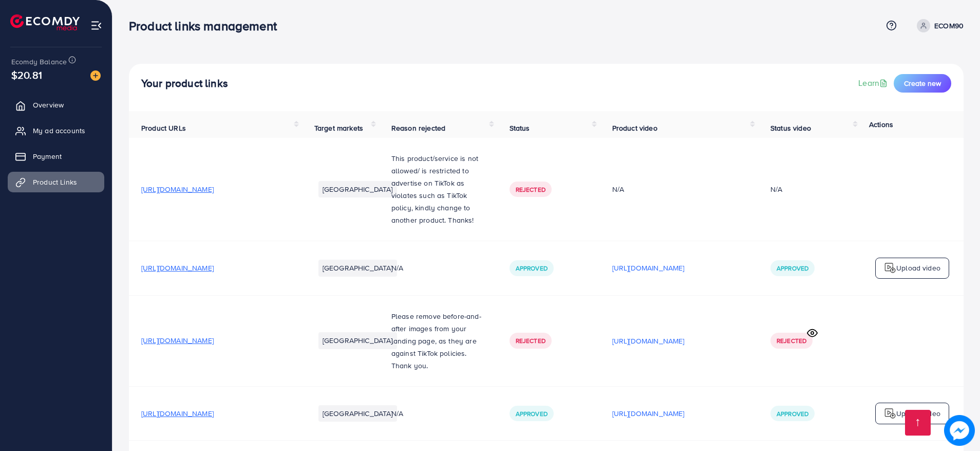 The height and width of the screenshot is (451, 980). I want to click on a: logo, so click(45, 22).